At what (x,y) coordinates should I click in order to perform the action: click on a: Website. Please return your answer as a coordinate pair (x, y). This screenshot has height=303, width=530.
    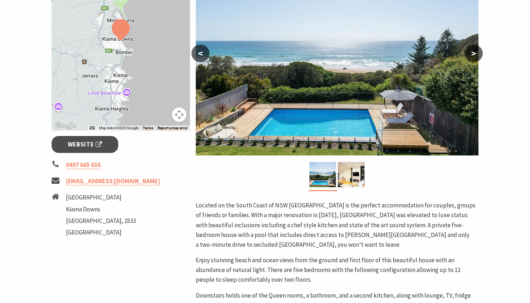
    Looking at the image, I should click on (85, 144).